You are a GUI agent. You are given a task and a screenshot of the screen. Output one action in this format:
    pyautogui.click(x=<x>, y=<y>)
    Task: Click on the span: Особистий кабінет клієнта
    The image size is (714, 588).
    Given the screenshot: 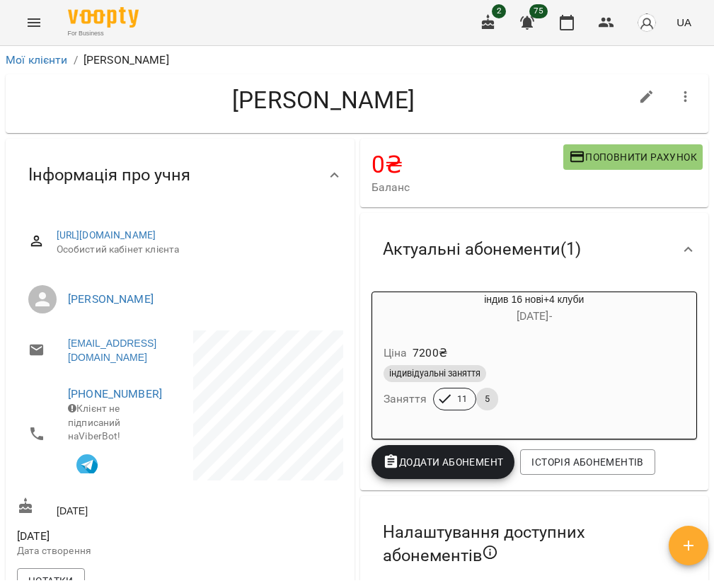 What is the action you would take?
    pyautogui.click(x=194, y=250)
    